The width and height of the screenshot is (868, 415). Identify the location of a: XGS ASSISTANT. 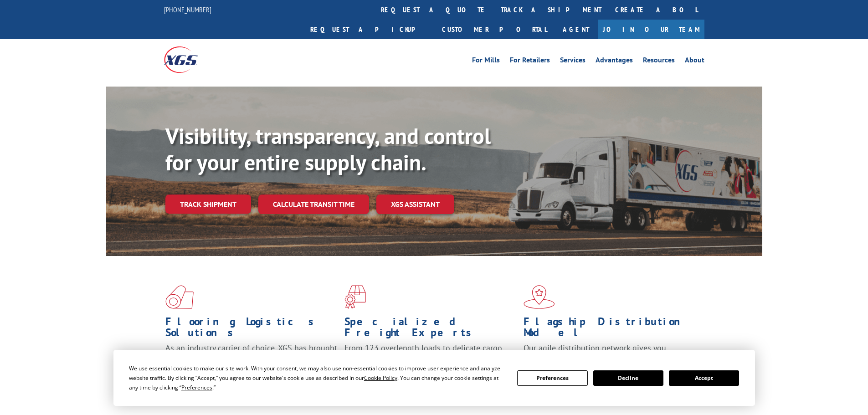
(415, 204).